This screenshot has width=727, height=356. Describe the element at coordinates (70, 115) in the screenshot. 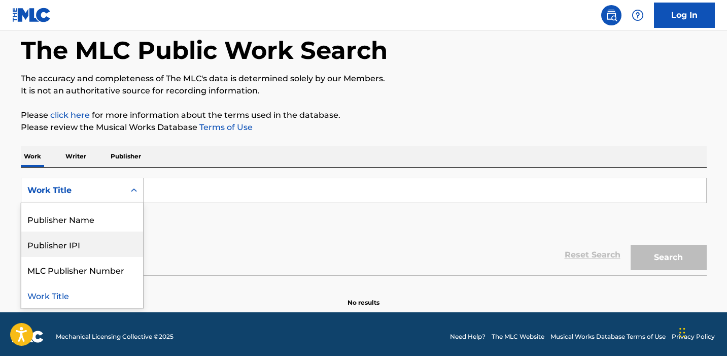

I see `a: click here` at that location.